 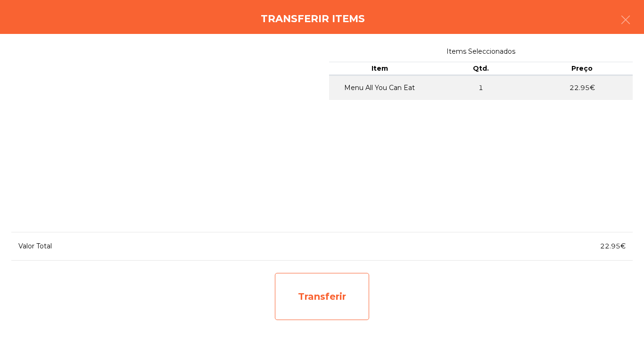 I want to click on span: Valor Total, so click(x=35, y=246).